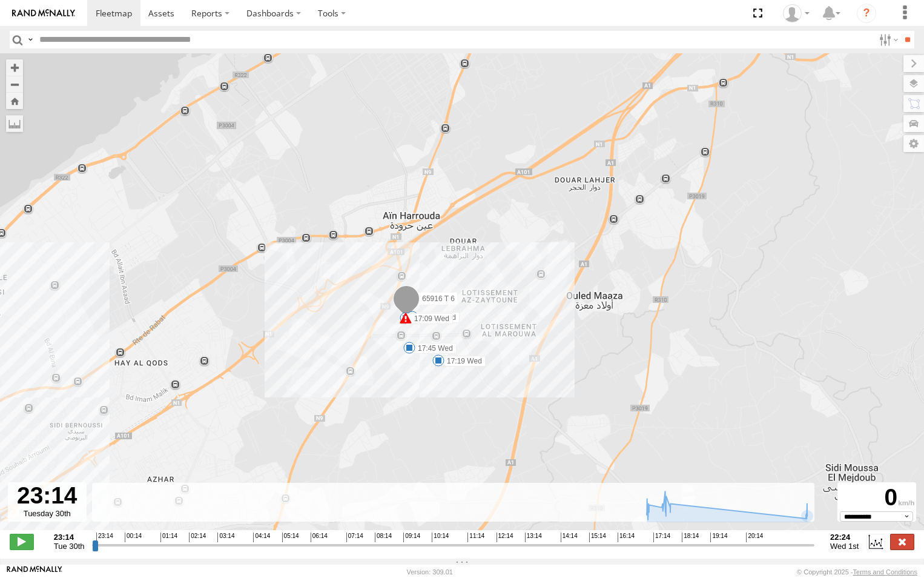  I want to click on span: Tue 30th Sep 2025, so click(69, 546).